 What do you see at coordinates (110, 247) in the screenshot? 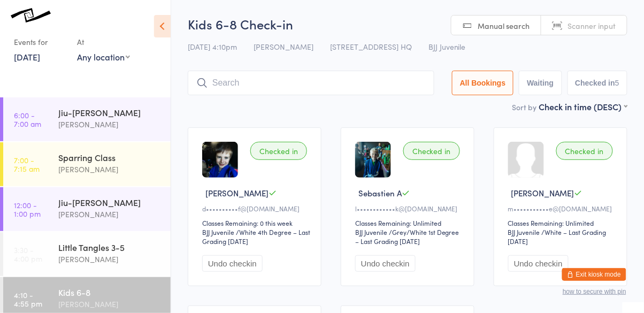
I see `div: Little Tangles 3-5` at bounding box center [110, 247].